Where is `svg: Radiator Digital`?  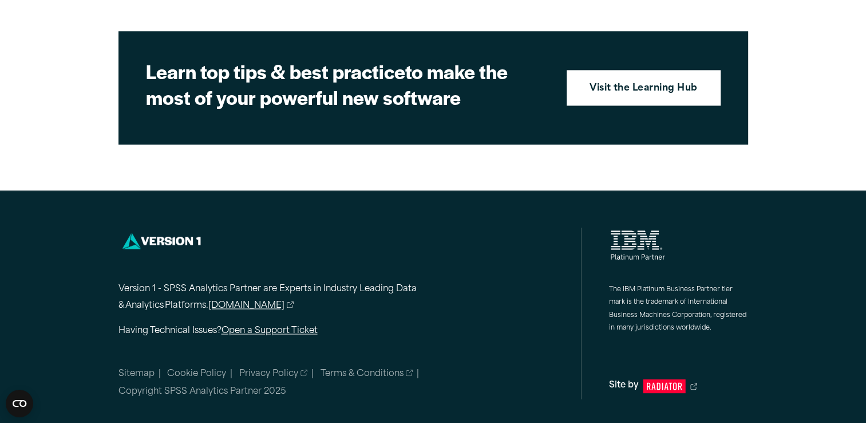 svg: Radiator Digital is located at coordinates (664, 385).